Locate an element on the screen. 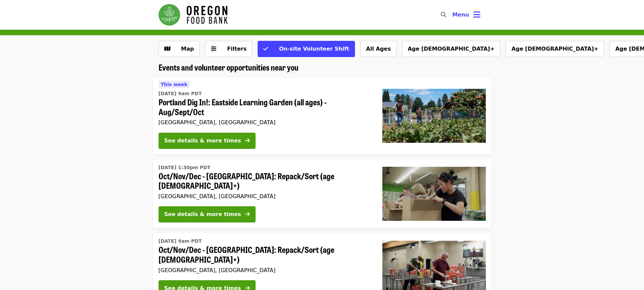 The height and width of the screenshot is (290, 644). i: bars icon is located at coordinates (477, 14).